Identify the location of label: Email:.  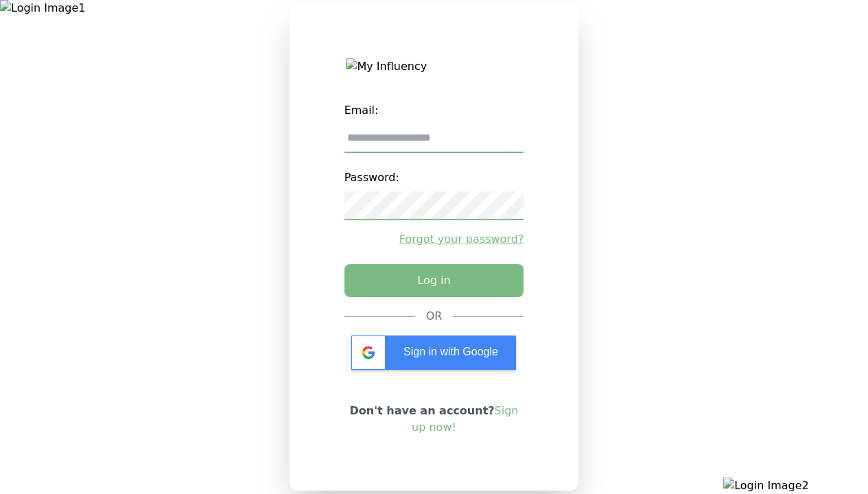
(434, 110).